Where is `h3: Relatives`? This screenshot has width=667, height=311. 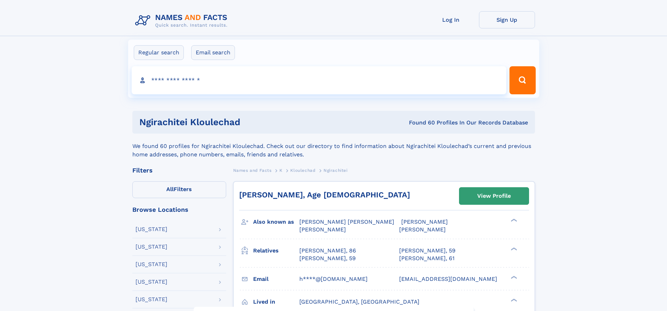
h3: Relatives is located at coordinates (276, 250).